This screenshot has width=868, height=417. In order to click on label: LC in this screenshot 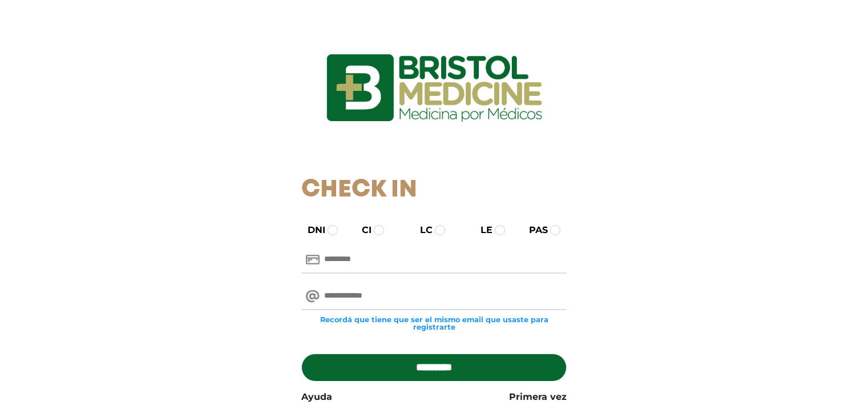, I will do `click(421, 230)`.